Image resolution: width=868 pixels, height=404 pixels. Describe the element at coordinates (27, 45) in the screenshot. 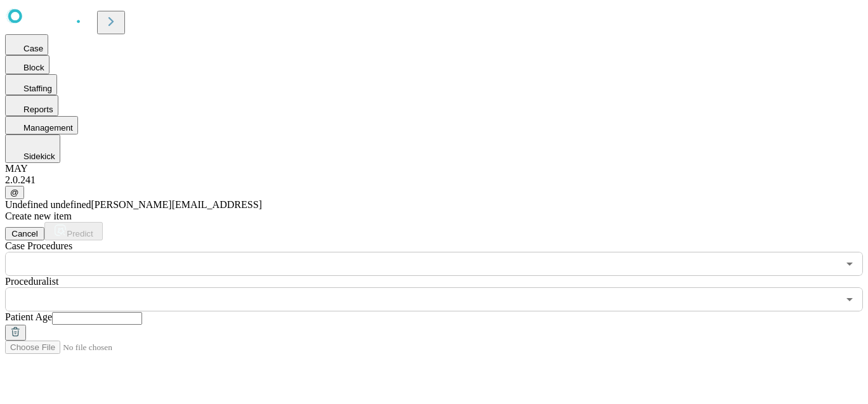

I see `button: Case` at that location.